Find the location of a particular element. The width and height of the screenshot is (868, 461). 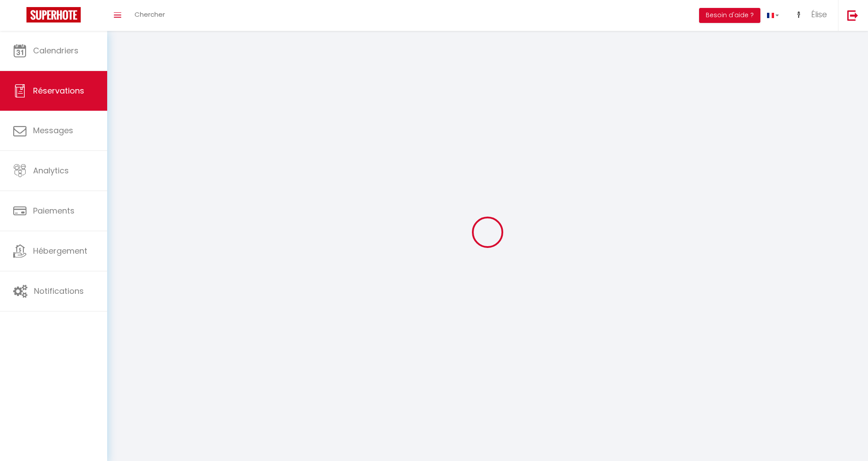

span: Analytics is located at coordinates (50, 170).